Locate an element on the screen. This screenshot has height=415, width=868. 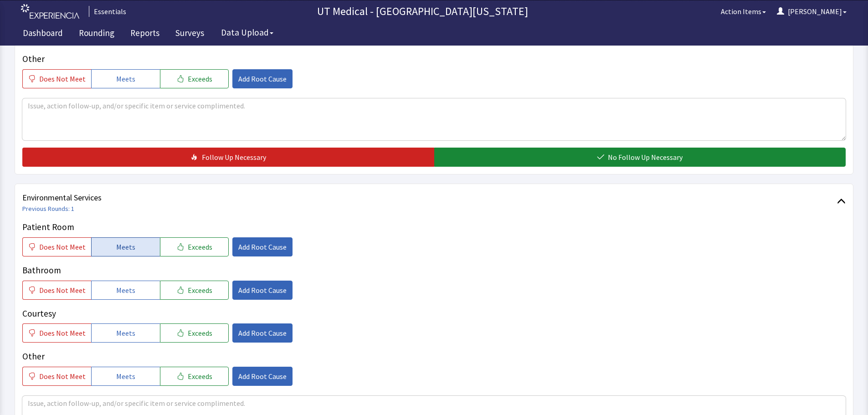
a: Reports is located at coordinates (145, 34).